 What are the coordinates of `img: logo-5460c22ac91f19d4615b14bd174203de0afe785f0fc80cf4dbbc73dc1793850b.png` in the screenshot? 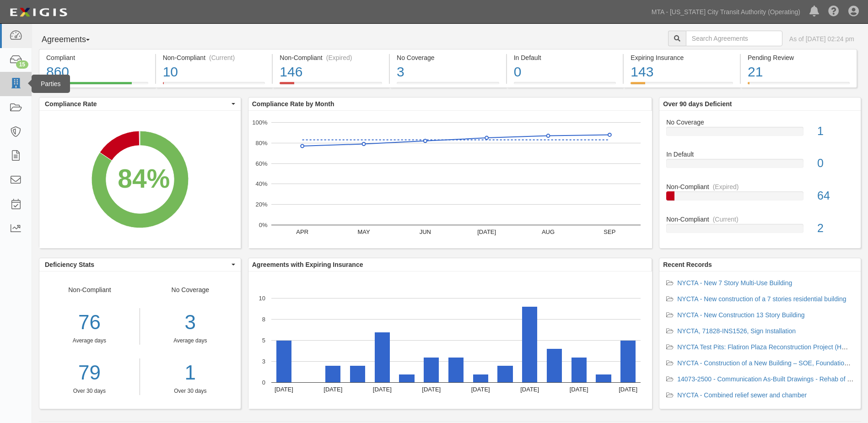 It's located at (38, 12).